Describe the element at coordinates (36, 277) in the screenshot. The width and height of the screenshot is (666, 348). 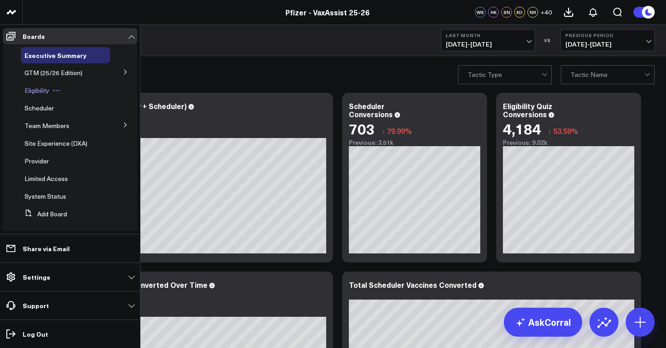
I see `p: Settings` at that location.